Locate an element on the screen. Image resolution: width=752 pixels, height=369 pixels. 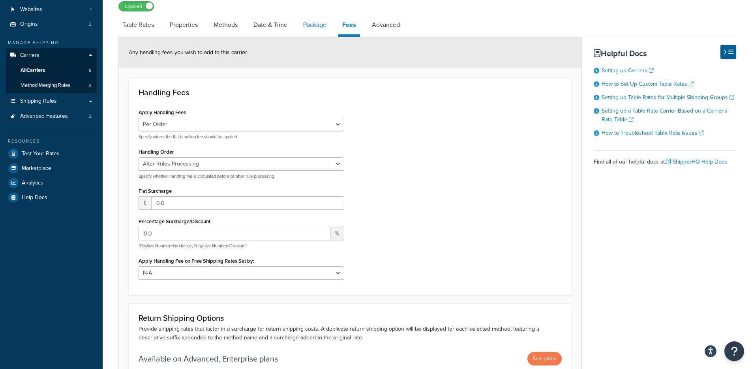
p: Specify whether handling fee is calculated before or after rule processing is located at coordinates (241, 176).